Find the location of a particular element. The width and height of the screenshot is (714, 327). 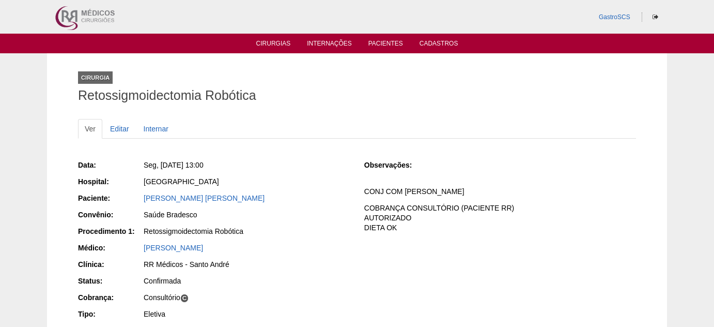

div: Tipo: is located at coordinates (110, 314).